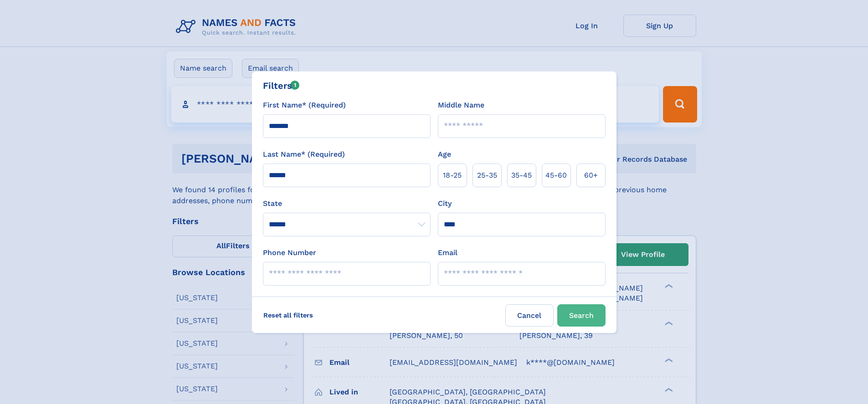 The image size is (868, 404). Describe the element at coordinates (487, 176) in the screenshot. I see `span: 25‑35` at that location.